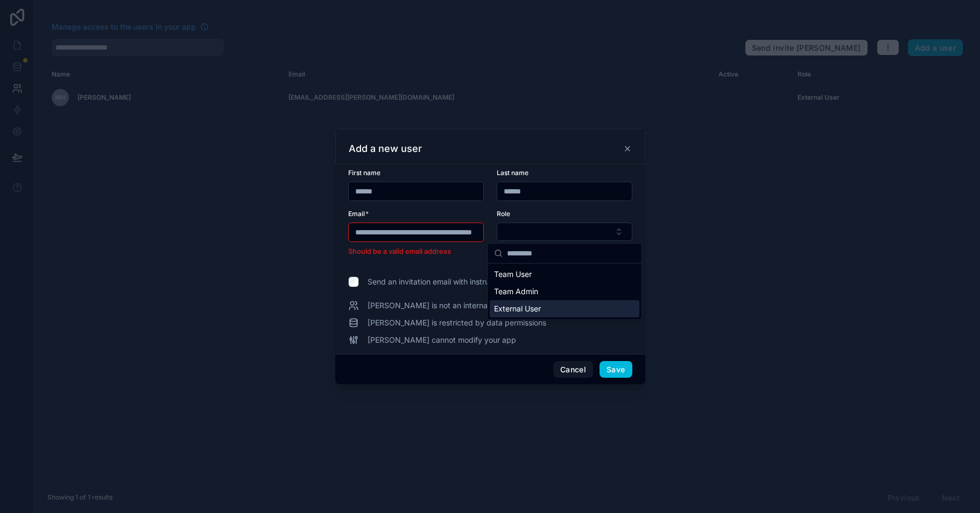 This screenshot has height=513, width=980. What do you see at coordinates (503, 213) in the screenshot?
I see `span: Role` at bounding box center [503, 213].